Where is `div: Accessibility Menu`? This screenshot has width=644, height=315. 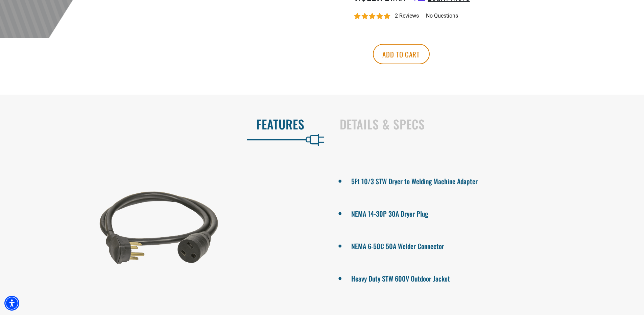
div: Accessibility Menu is located at coordinates (12, 303).